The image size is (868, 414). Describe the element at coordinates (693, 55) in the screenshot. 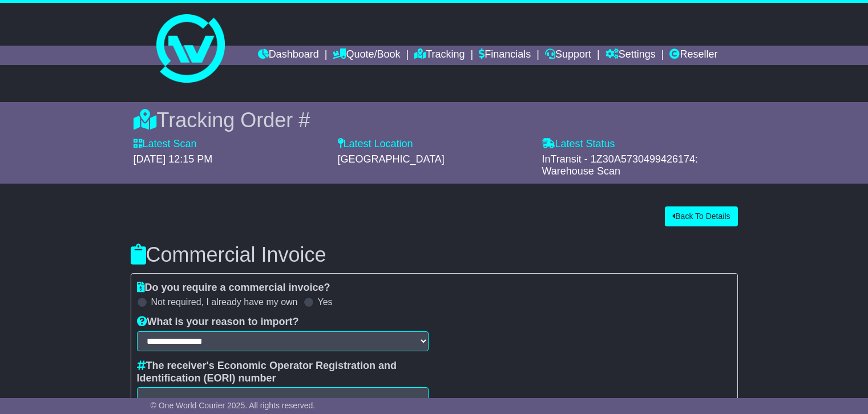

I see `a: Reseller` at that location.